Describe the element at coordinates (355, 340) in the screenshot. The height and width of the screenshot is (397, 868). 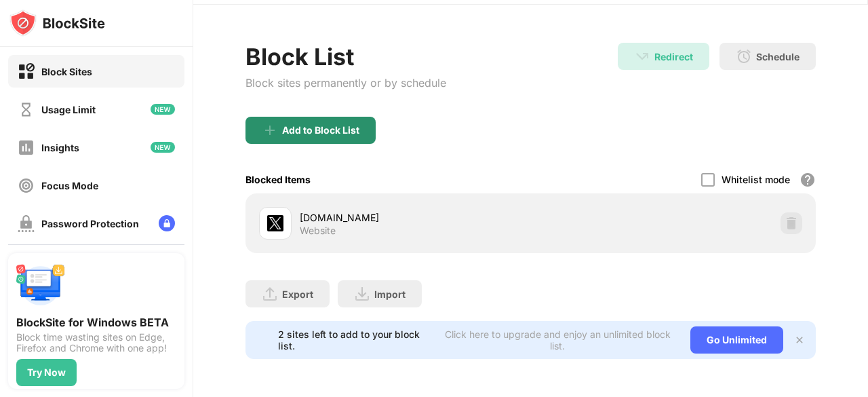
I see `div: 2 sites left to add to your block list.` at that location.